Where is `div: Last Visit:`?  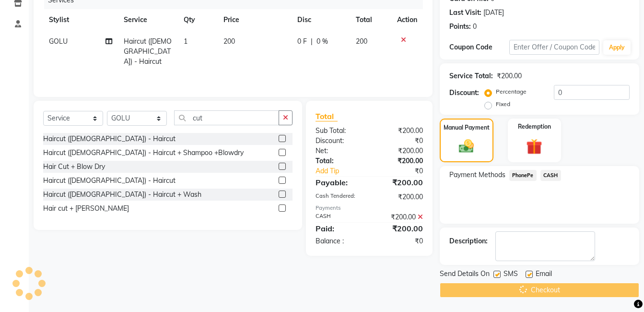
div: Last Visit: is located at coordinates (465, 13).